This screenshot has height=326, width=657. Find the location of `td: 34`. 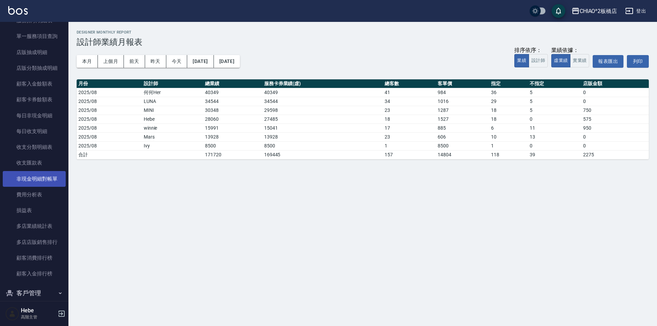

td: 34 is located at coordinates (409, 101).